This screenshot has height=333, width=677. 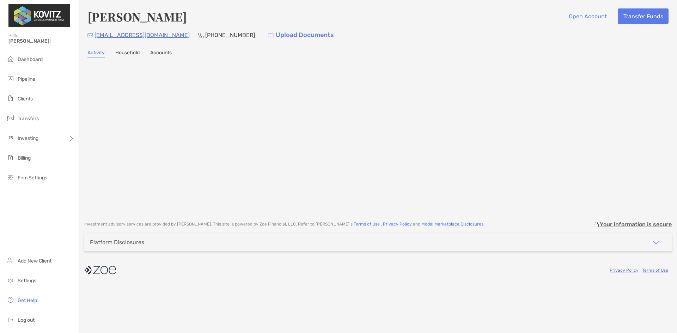 I want to click on a: Upload Documents, so click(x=301, y=35).